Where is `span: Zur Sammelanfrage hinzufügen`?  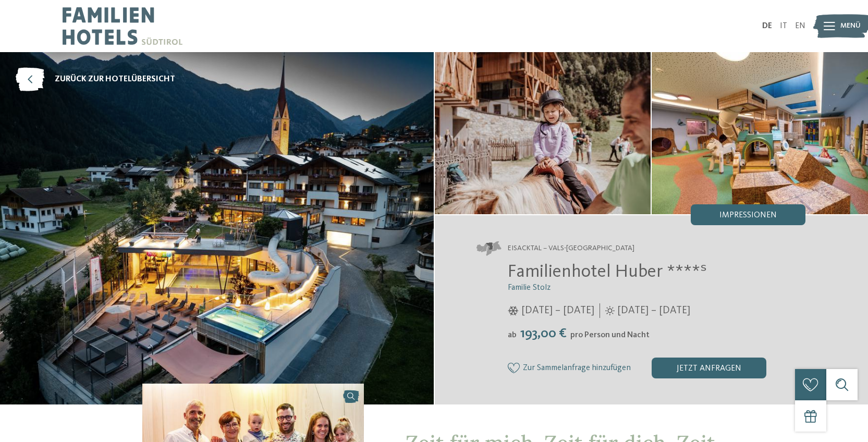 span: Zur Sammelanfrage hinzufügen is located at coordinates (576, 368).